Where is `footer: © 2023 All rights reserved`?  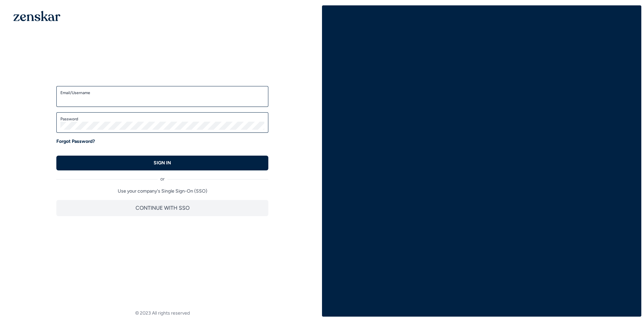 footer: © 2023 All rights reserved is located at coordinates (163, 313).